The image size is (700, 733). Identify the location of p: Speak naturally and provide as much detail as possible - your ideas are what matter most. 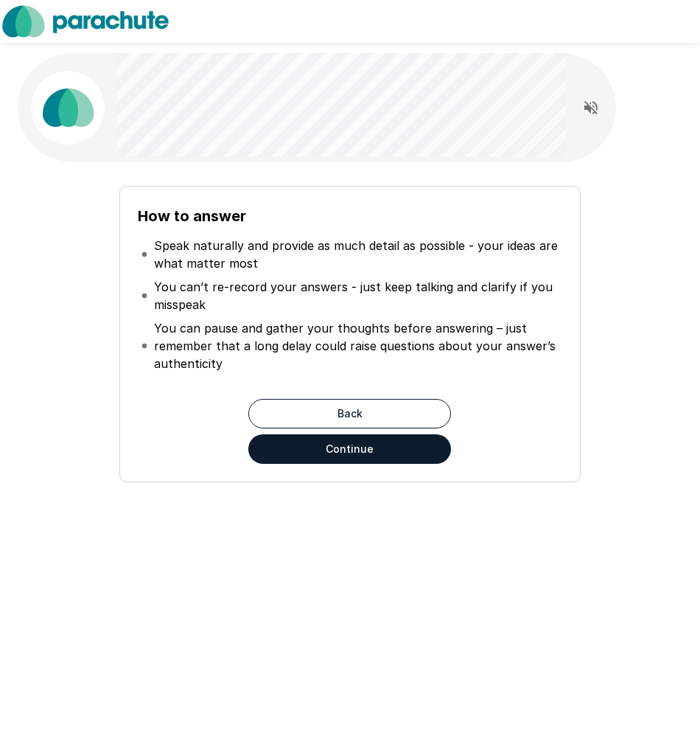
(356, 255).